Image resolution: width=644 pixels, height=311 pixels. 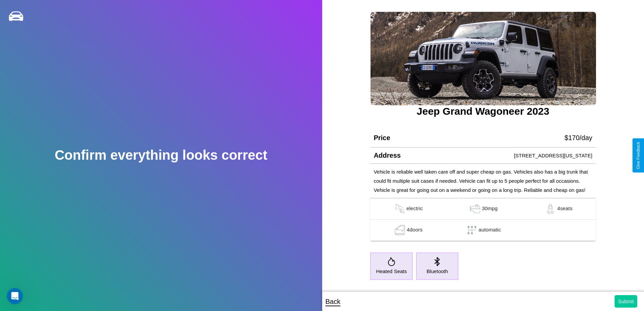 I want to click on table: simple table, so click(x=482, y=220).